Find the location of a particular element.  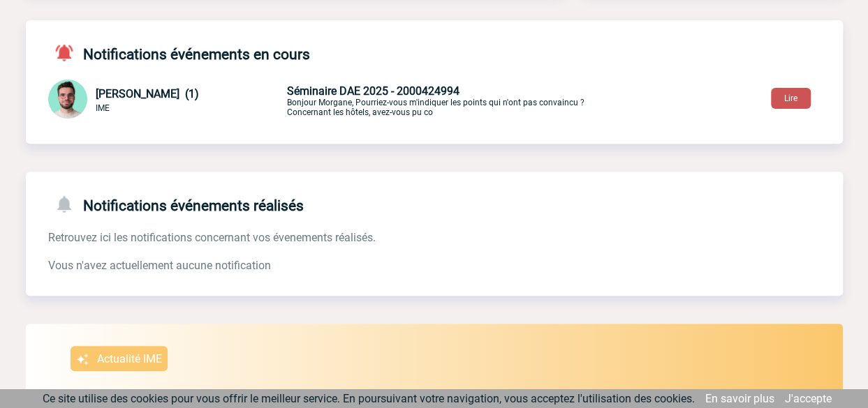

p: Actualité IME is located at coordinates (129, 358).